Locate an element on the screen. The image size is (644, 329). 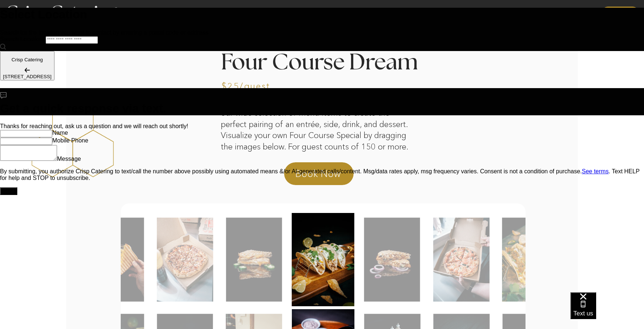
span: Text us is located at coordinates (13, 21).